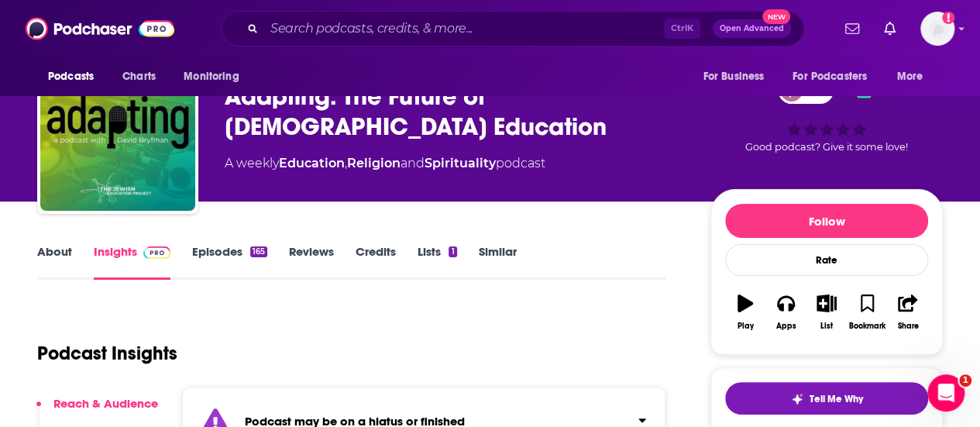  Describe the element at coordinates (385, 163) in the screenshot. I see `div: A weekly podcast` at that location.